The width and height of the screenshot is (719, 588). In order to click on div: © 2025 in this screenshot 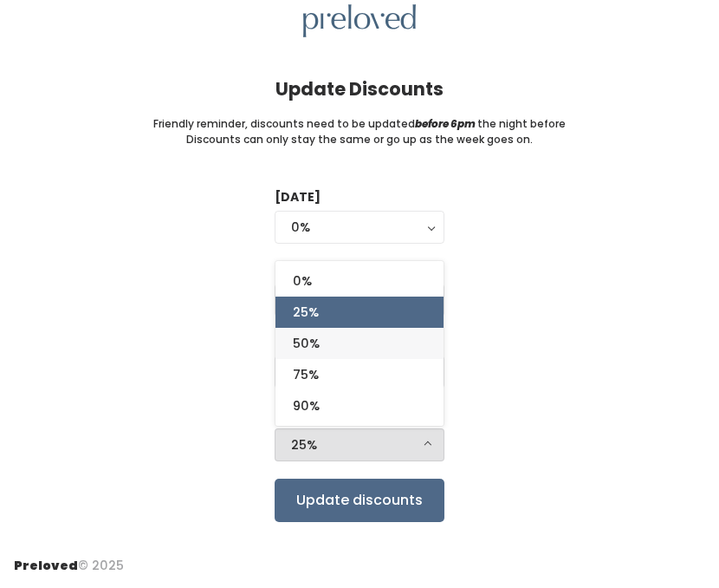, I will do `click(69, 559)`.